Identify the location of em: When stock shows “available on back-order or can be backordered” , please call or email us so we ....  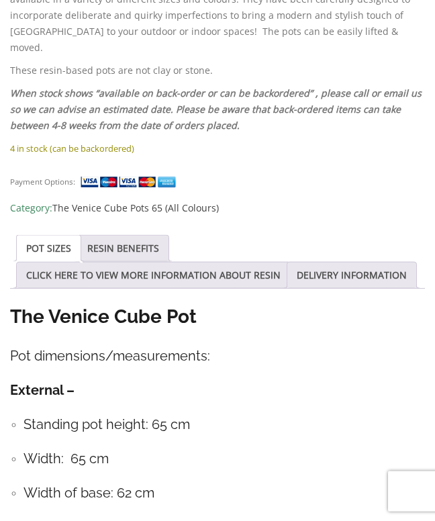
(216, 109).